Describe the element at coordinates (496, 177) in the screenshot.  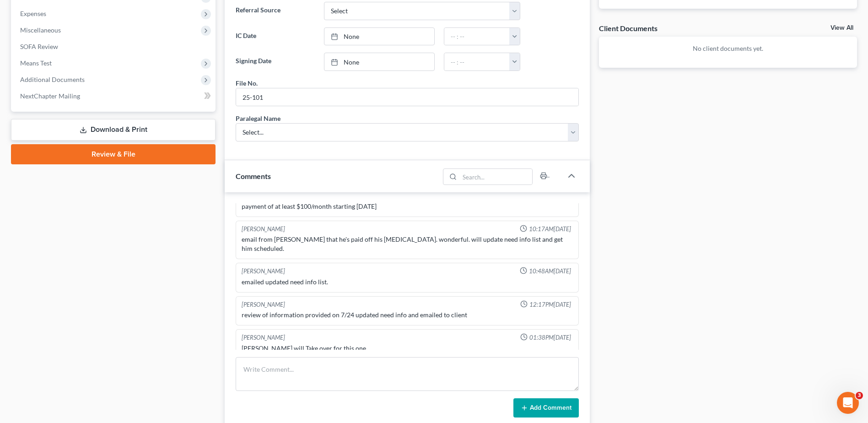
I see `input: Search...` at that location.